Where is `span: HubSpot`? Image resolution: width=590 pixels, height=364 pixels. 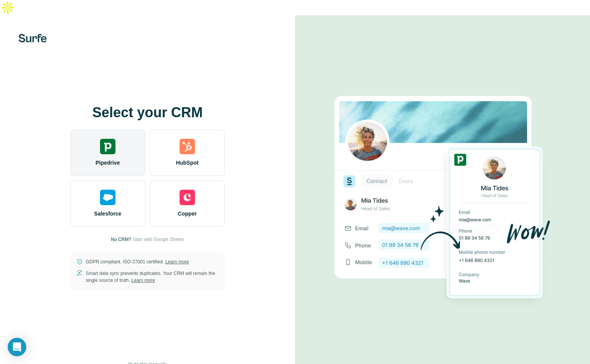
span: HubSpot is located at coordinates (187, 163).